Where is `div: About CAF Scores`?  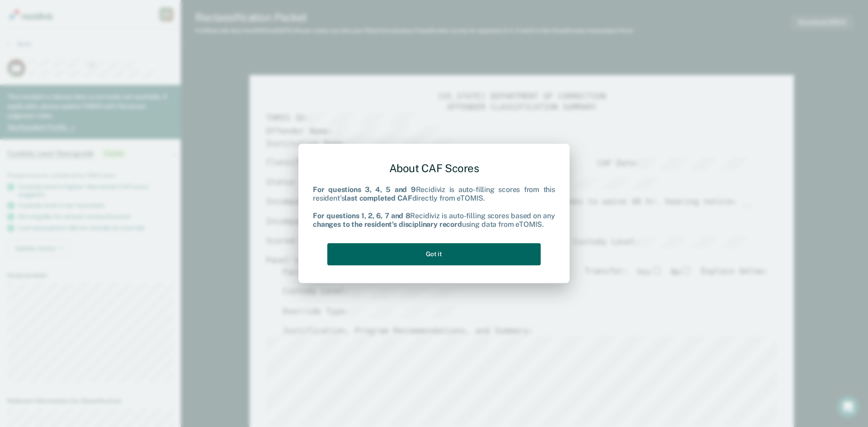 div: About CAF Scores is located at coordinates (434, 168).